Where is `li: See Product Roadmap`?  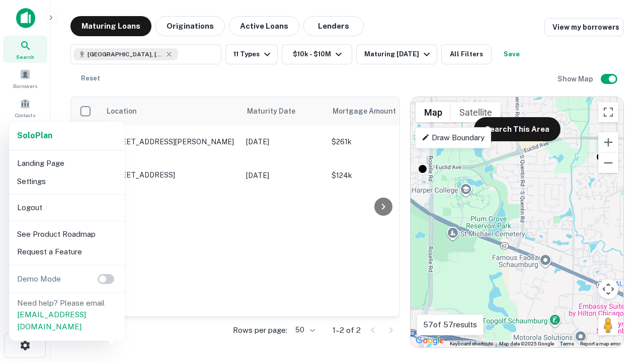 li: See Product Roadmap is located at coordinates (67, 235).